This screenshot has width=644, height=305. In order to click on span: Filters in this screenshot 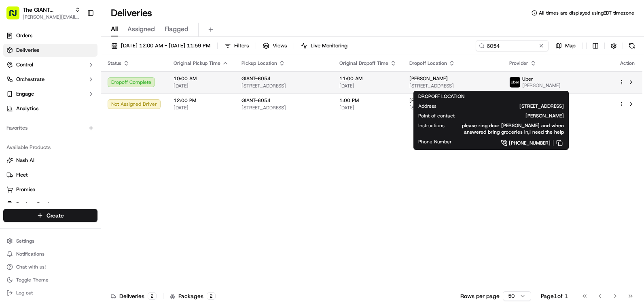, I will do `click(242, 46)`.